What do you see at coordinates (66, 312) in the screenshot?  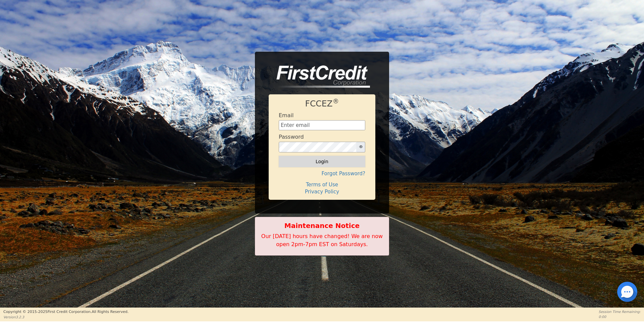 I see `p: Copyright © 2015- 2025 First Credit Corporation.` at bounding box center [66, 312].